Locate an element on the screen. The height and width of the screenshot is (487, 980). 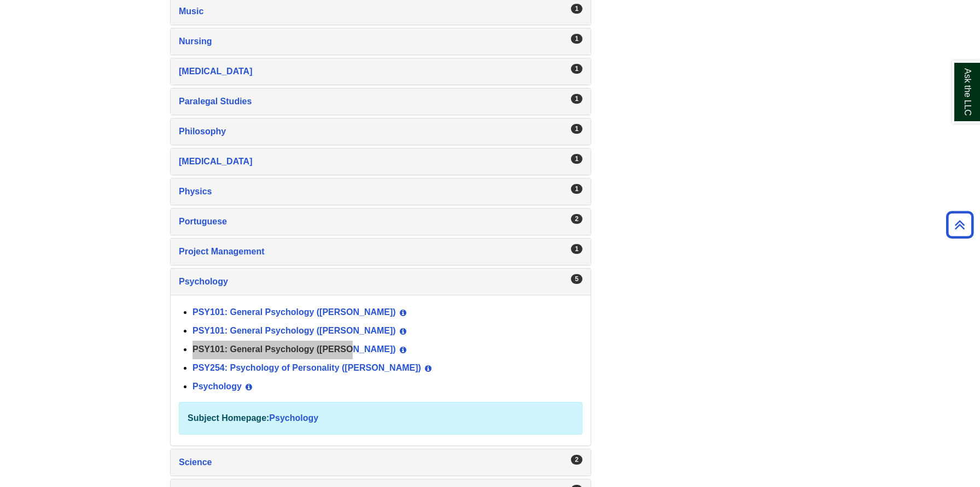
div: Paralegal Studies is located at coordinates (381, 102).